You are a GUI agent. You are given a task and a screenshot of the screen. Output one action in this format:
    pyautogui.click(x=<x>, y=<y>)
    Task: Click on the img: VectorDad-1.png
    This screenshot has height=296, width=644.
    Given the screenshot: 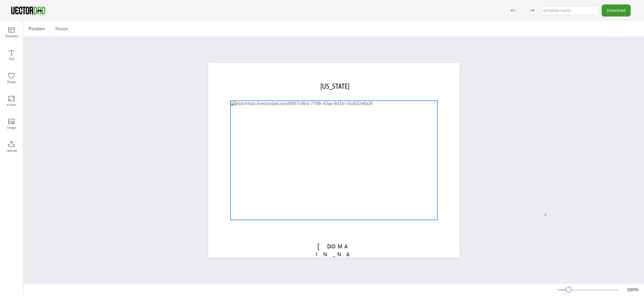 What is the action you would take?
    pyautogui.click(x=28, y=11)
    